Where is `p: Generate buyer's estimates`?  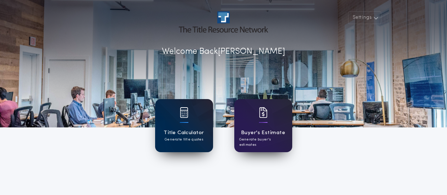
p: Generate buyer's estimates is located at coordinates (263, 142).